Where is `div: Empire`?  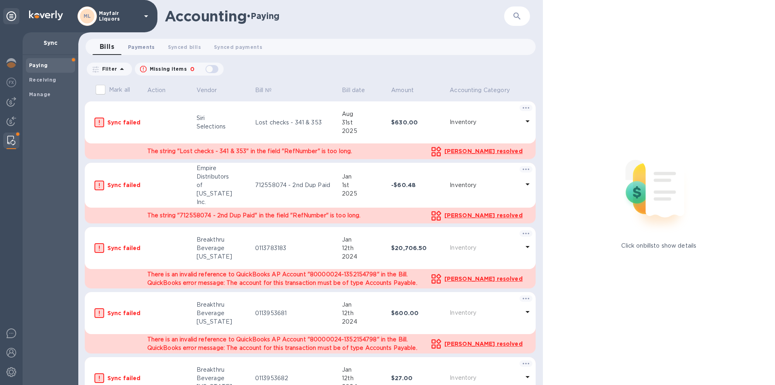 div: Empire is located at coordinates (222, 168).